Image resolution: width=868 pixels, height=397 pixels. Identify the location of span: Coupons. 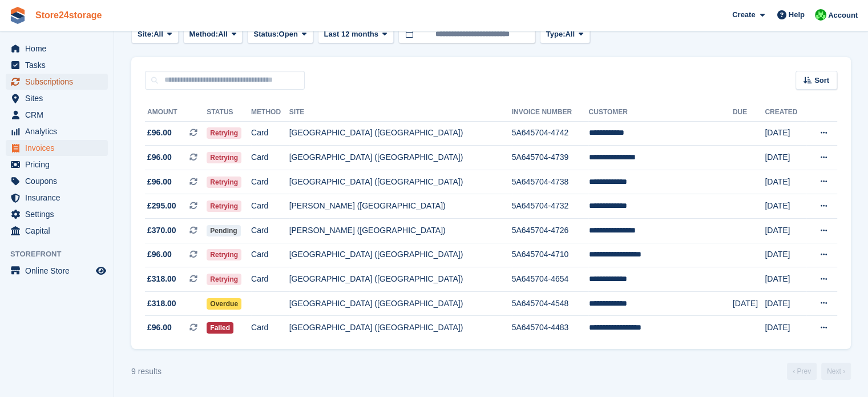
(60, 181).